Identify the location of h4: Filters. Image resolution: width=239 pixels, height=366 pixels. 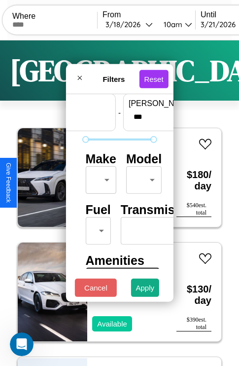
(114, 78).